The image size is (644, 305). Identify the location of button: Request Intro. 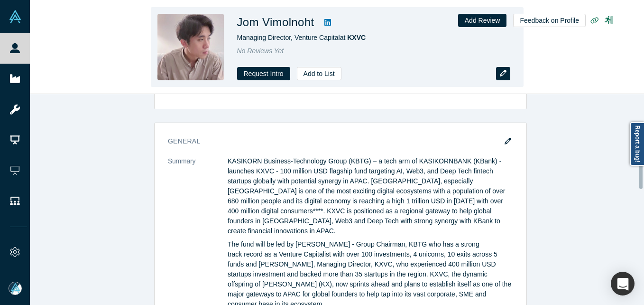
(264, 73).